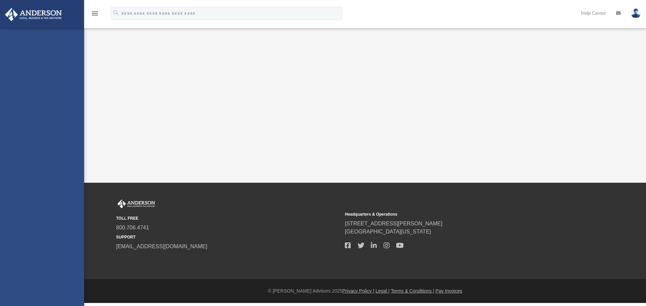 The width and height of the screenshot is (646, 306). Describe the element at coordinates (133, 228) in the screenshot. I see `a: 800.706.4741` at that location.